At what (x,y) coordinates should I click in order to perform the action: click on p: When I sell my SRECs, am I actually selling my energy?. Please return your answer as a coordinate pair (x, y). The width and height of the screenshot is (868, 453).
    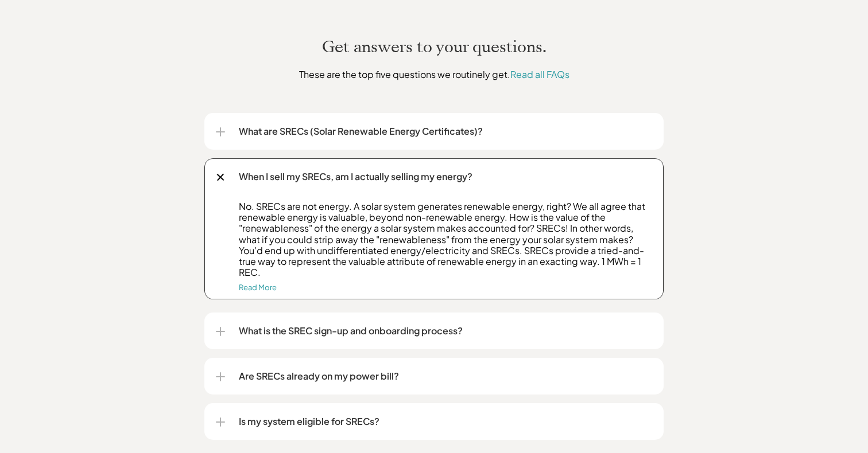
    Looking at the image, I should click on (446, 177).